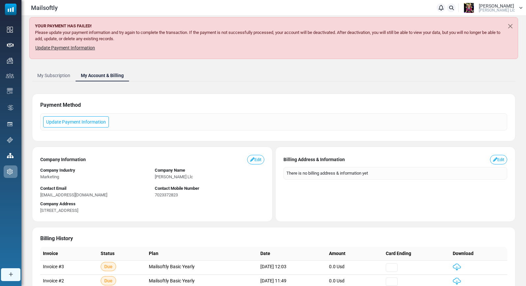 This screenshot has height=286, width=526. Describe the element at coordinates (63, 160) in the screenshot. I see `span: Company Information` at that location.